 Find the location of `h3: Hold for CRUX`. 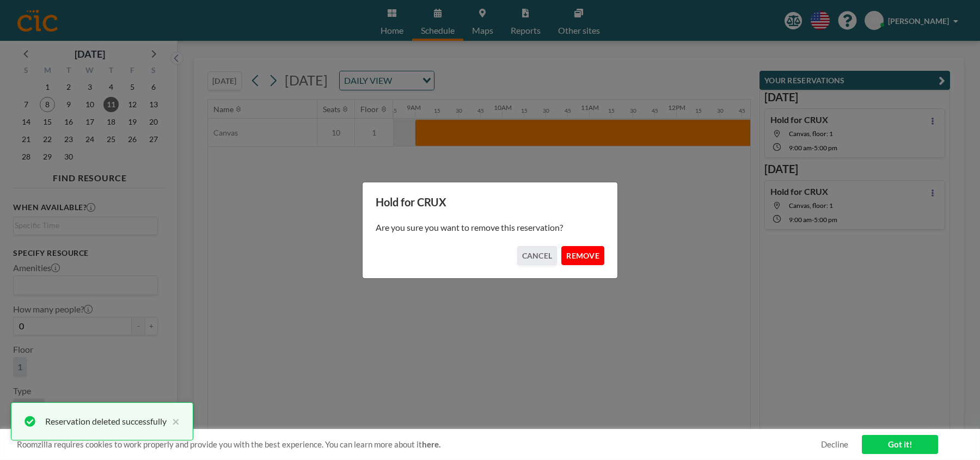

h3: Hold for CRUX is located at coordinates (490, 202).